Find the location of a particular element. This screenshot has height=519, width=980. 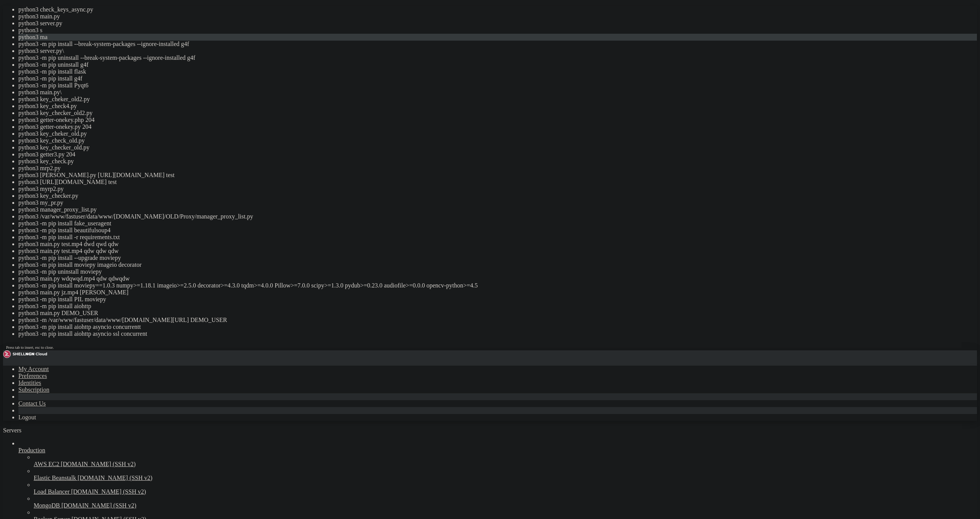

li: python3 key_checker_old2.py is located at coordinates (498, 113).